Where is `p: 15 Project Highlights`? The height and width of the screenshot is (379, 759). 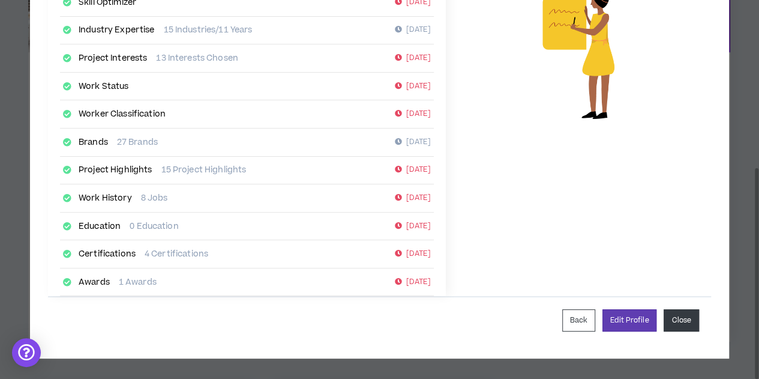
p: 15 Project Highlights is located at coordinates (203, 170).